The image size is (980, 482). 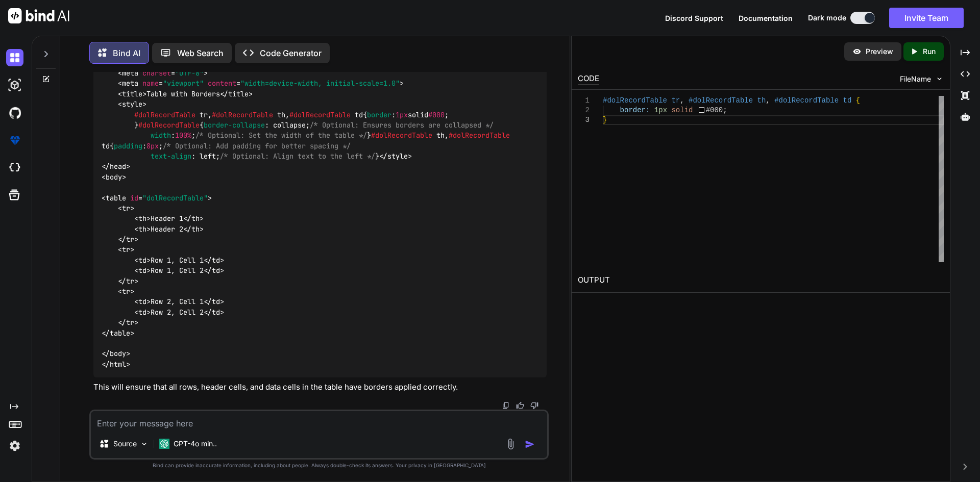 What do you see at coordinates (320, 83) in the screenshot?
I see `span: "width=device-width, initial-scale=1.0"` at bounding box center [320, 83].